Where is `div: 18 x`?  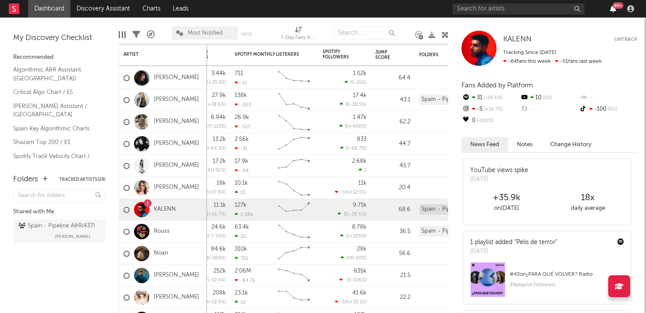
div: 18 x is located at coordinates (588, 198).